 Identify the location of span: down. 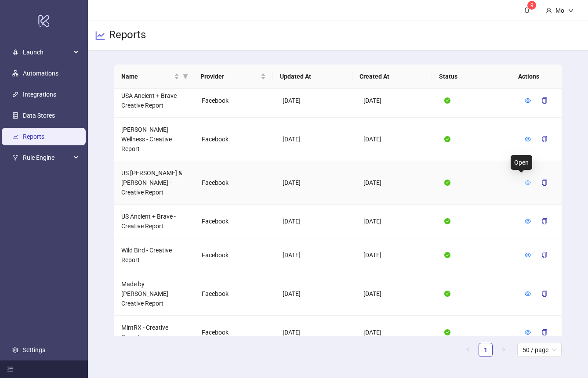
(570, 10).